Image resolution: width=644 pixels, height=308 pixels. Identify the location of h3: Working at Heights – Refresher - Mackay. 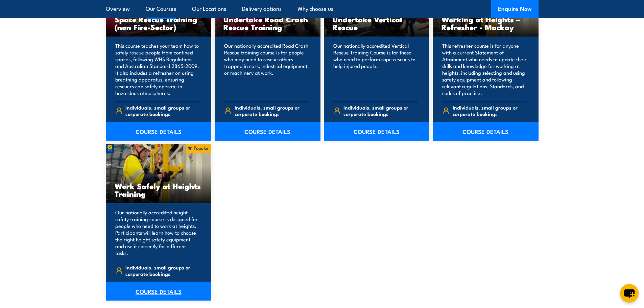
(485, 23).